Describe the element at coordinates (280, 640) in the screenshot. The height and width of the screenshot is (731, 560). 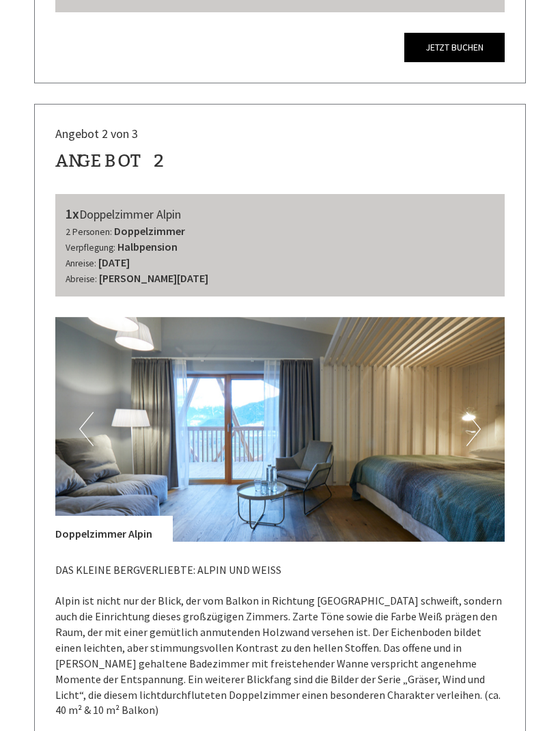
I see `p: DAS KLEINE BERGVERLIEBTE: ALPIN UND WEISS Alpin ist nicht nur der Blick, der vom Balkon in Richtu...` at that location.